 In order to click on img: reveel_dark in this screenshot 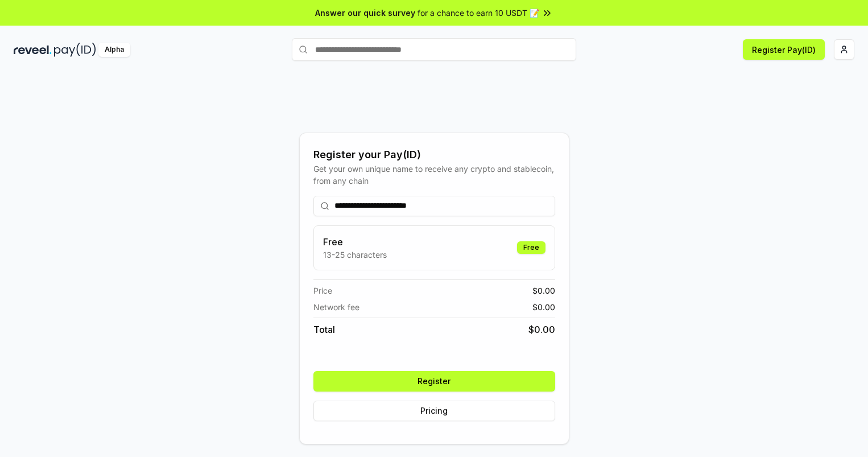, I will do `click(32, 50)`.